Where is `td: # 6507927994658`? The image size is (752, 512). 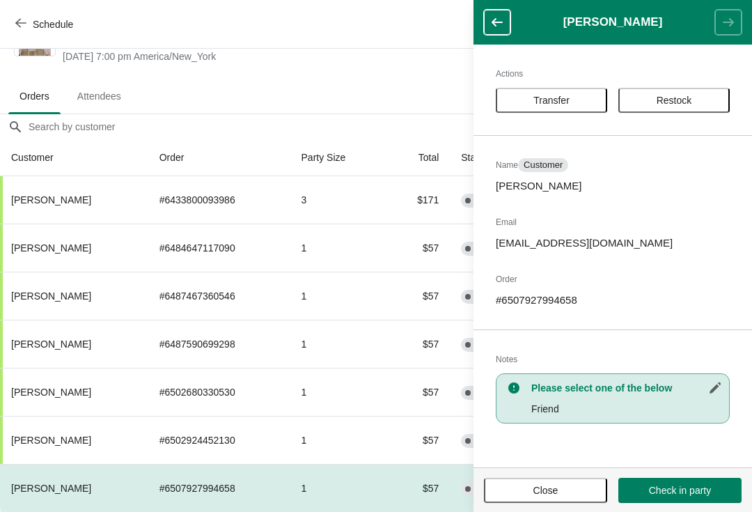
td: # 6507927994658 is located at coordinates (219, 487).